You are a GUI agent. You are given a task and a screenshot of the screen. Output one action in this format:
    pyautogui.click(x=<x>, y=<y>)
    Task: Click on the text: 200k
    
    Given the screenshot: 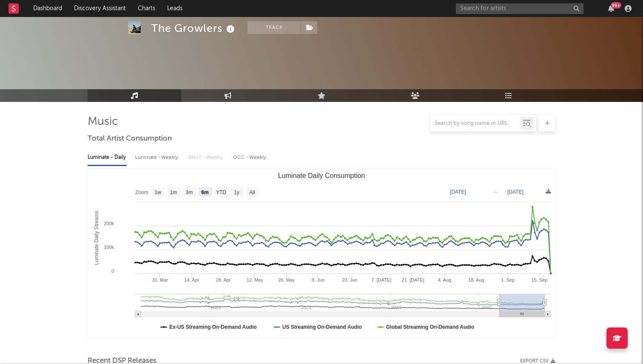 What is the action you would take?
    pyautogui.click(x=109, y=224)
    